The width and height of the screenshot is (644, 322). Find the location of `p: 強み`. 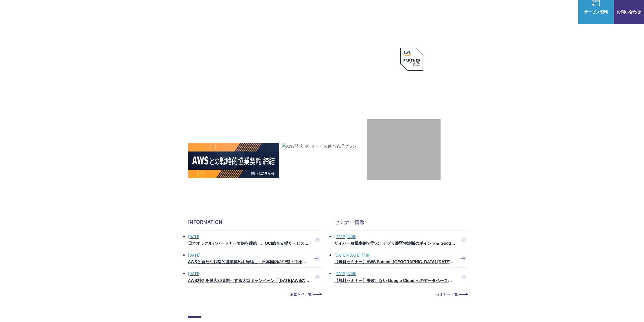

p: 強み is located at coordinates (395, 10).